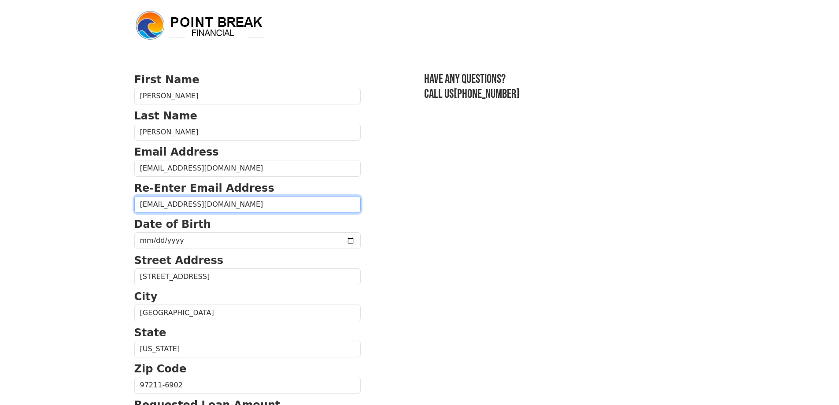 Image resolution: width=839 pixels, height=405 pixels. What do you see at coordinates (248, 132) in the screenshot?
I see `input: Last Name` at bounding box center [248, 132].